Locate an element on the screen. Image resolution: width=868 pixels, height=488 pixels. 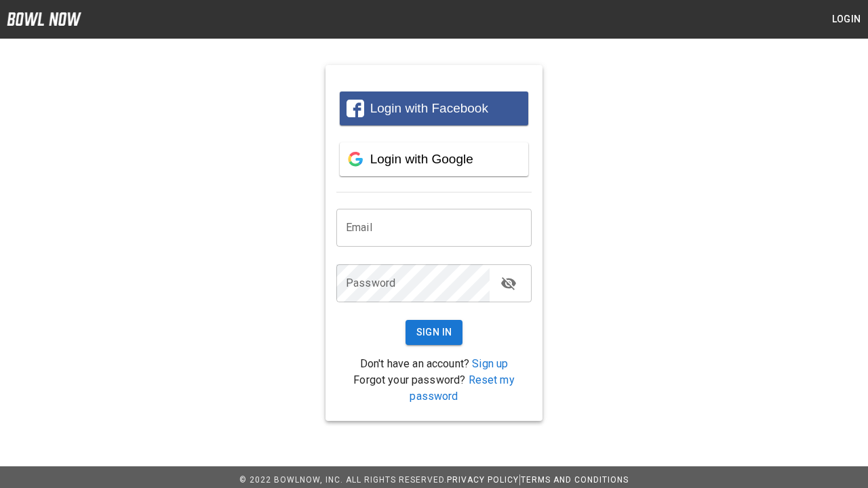
a: Privacy Policy is located at coordinates (483, 480).